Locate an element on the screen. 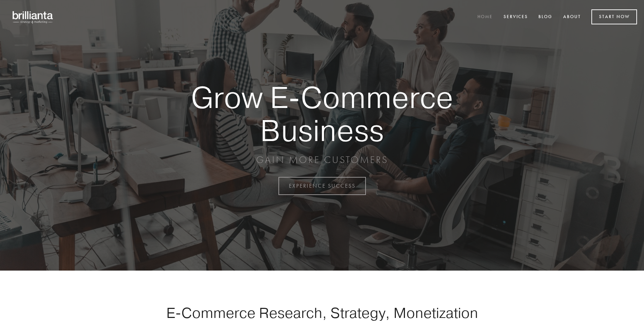 The image size is (644, 327). a: Start Now is located at coordinates (614, 17).